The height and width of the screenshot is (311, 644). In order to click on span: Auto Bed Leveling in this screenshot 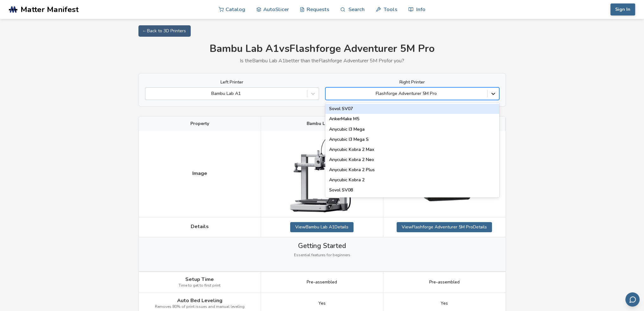, I will do `click(199, 300)`.